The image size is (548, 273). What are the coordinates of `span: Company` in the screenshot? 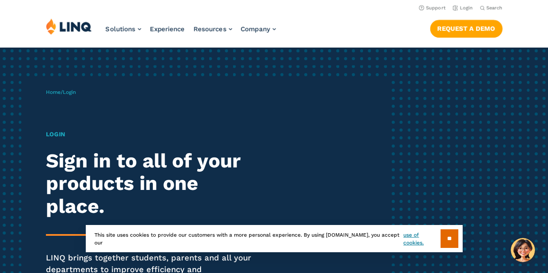 It's located at (255, 29).